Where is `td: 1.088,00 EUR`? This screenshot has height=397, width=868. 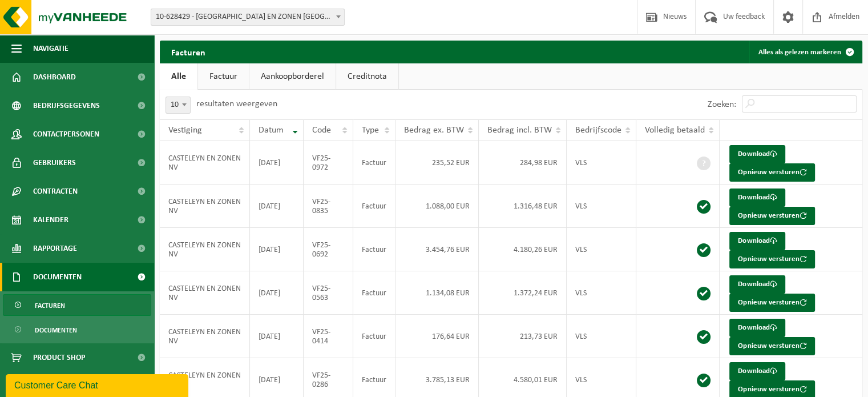 td: 1.088,00 EUR is located at coordinates (438, 206).